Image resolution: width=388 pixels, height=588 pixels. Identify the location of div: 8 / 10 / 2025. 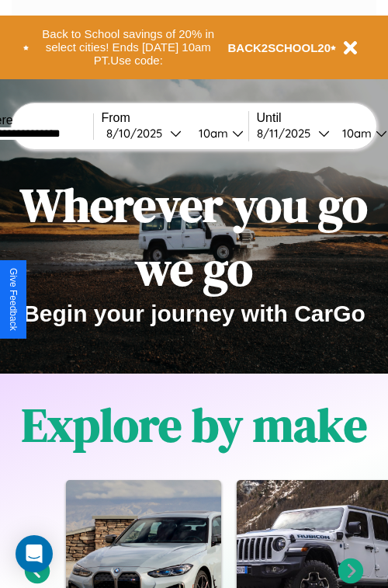
(138, 133).